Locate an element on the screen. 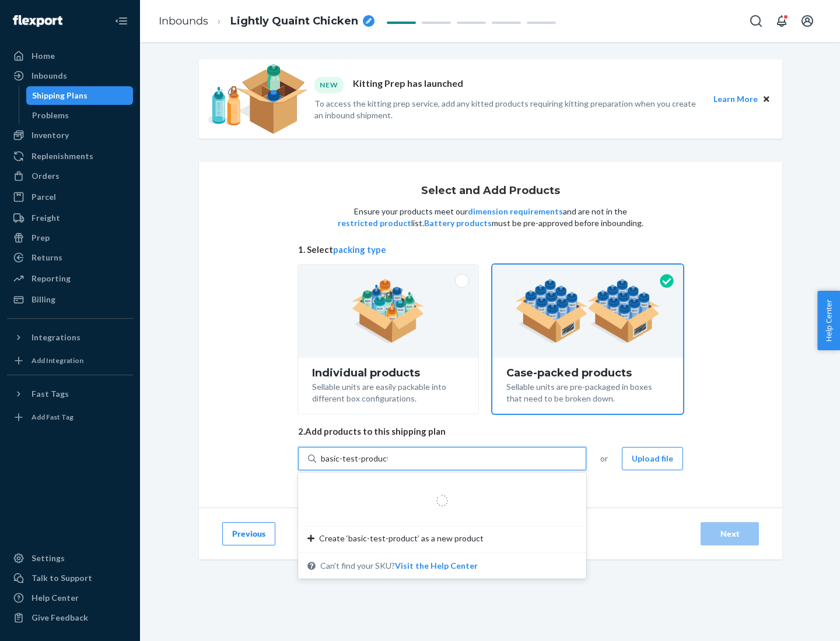 This screenshot has width=840, height=641. a: Add Fast Tag is located at coordinates (70, 417).